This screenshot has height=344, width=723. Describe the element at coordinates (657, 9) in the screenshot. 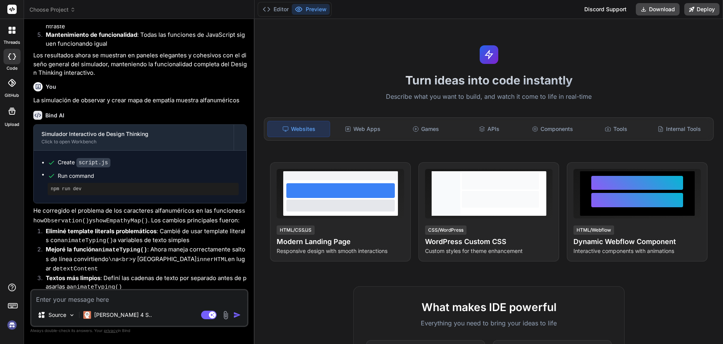

I see `button: Download` at that location.